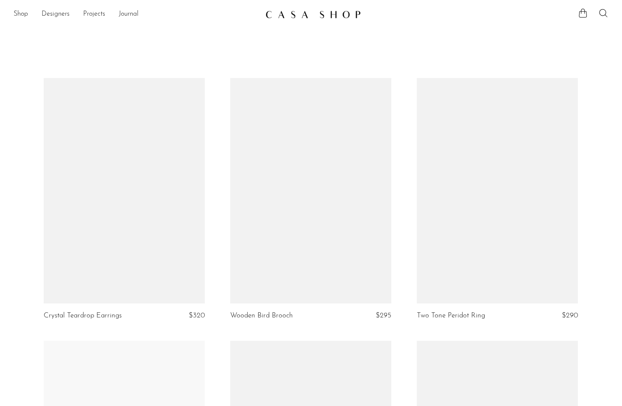 The height and width of the screenshot is (406, 622). I want to click on ul: NEW HEADER MENU, so click(136, 14).